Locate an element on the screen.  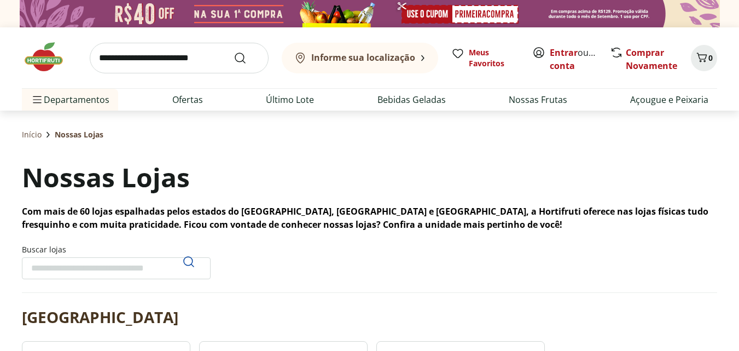
a: Nossas Frutas is located at coordinates (538, 100).